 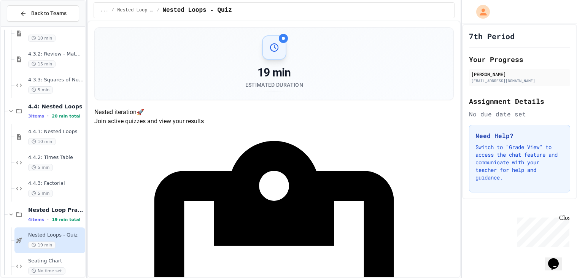 I want to click on div: 19 min, so click(x=274, y=73).